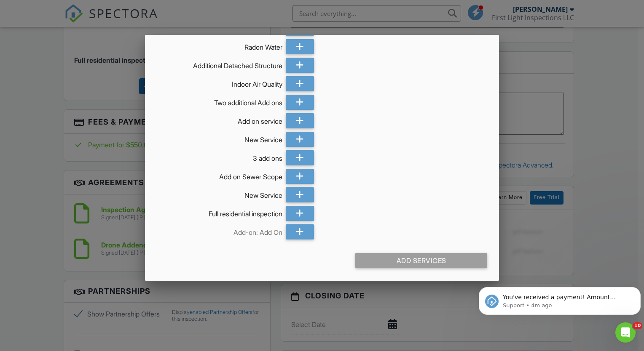  What do you see at coordinates (220, 83) in the screenshot?
I see `div: Indoor Air Quality` at bounding box center [220, 83].